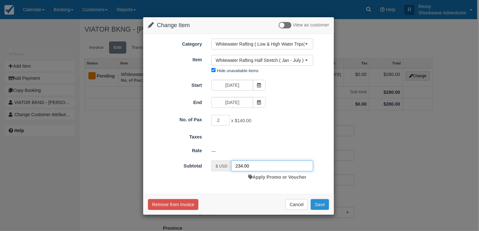  What do you see at coordinates (221, 166) in the screenshot?
I see `small: $ USD` at bounding box center [221, 166].